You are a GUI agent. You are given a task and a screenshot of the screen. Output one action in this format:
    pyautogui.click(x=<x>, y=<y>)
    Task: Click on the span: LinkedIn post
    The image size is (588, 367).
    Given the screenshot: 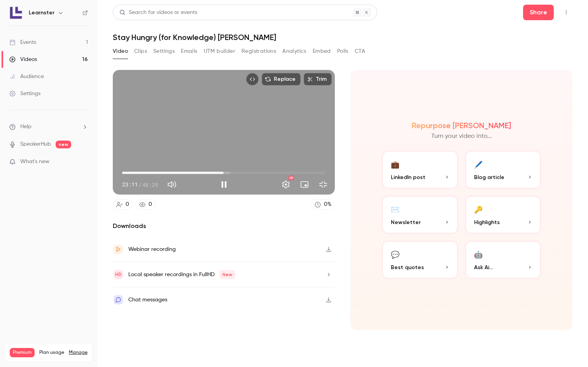 What is the action you would take?
    pyautogui.click(x=408, y=178)
    